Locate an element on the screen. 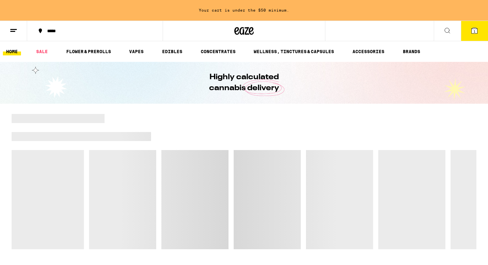 Image resolution: width=488 pixels, height=265 pixels. a: HOME is located at coordinates (12, 52).